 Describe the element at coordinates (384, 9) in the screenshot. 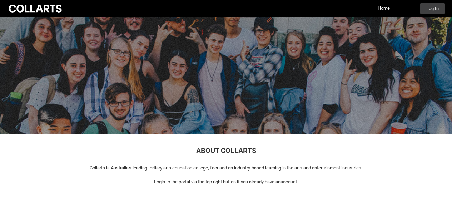

I see `a: Home` at that location.